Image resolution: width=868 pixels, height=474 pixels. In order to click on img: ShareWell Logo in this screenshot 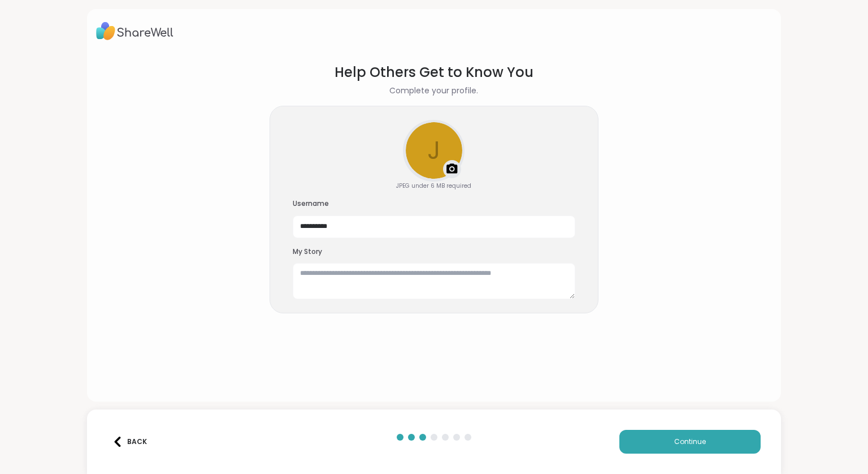, I will do `click(134, 31)`.